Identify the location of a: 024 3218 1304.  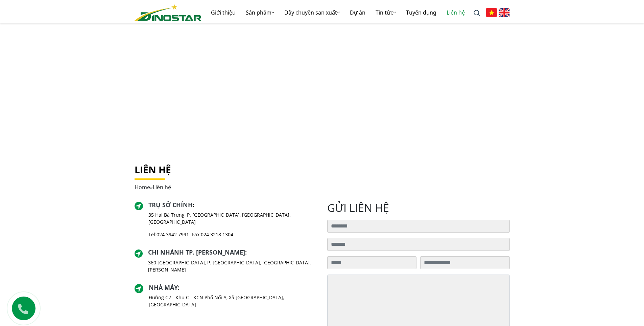
(217, 234).